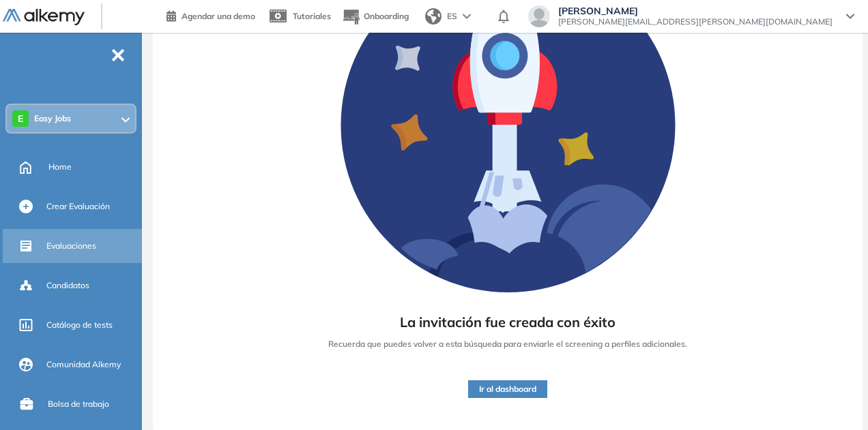  I want to click on span: Comunidad Alkemy, so click(83, 365).